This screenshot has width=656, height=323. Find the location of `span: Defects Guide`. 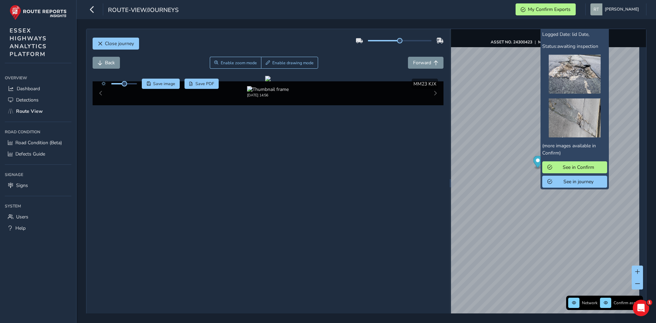

span: Defects Guide is located at coordinates (30, 154).